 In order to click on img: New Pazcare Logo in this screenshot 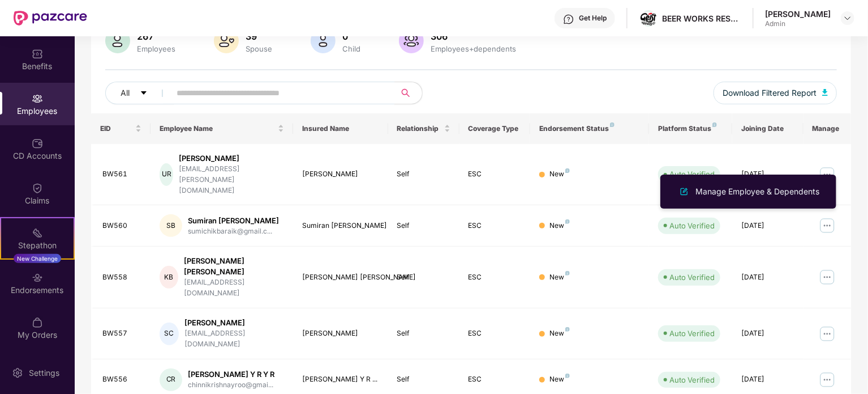, I will do `click(51, 18)`.